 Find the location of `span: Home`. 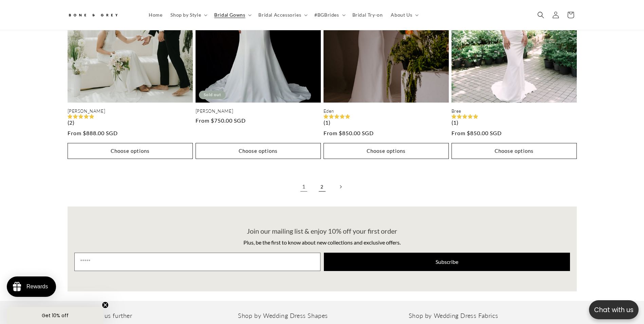

span: Home is located at coordinates (156, 15).